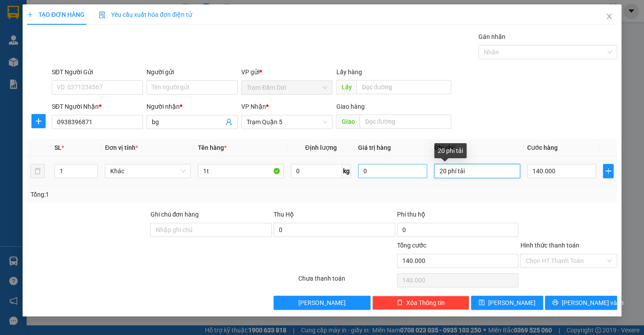 Image resolution: width=644 pixels, height=335 pixels. Describe the element at coordinates (102, 15) in the screenshot. I see `img: icon` at that location.